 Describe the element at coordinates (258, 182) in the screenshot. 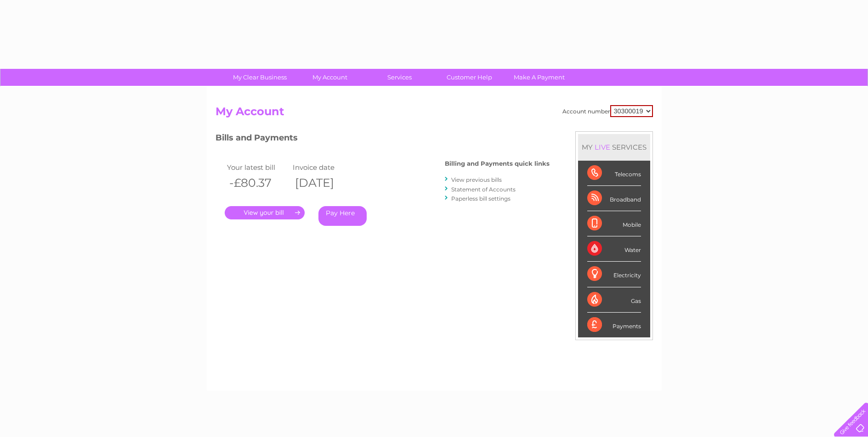

I see `th: -£80.37` at that location.